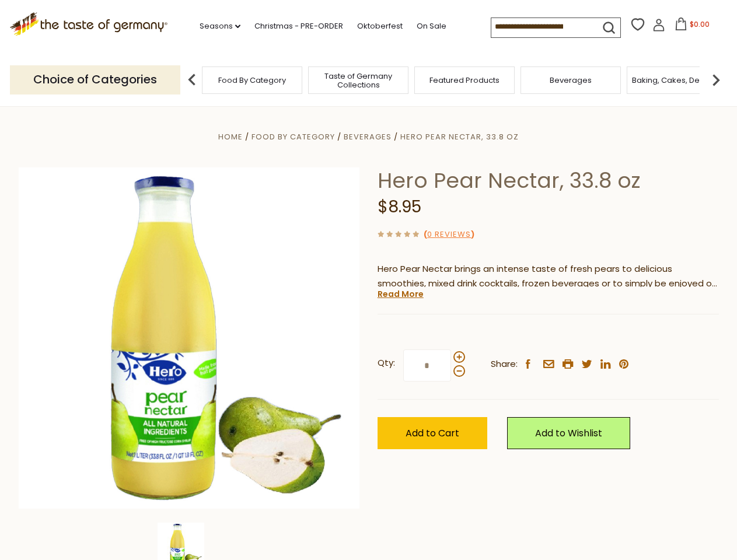  Describe the element at coordinates (220, 27) in the screenshot. I see `a: Seasons` at that location.